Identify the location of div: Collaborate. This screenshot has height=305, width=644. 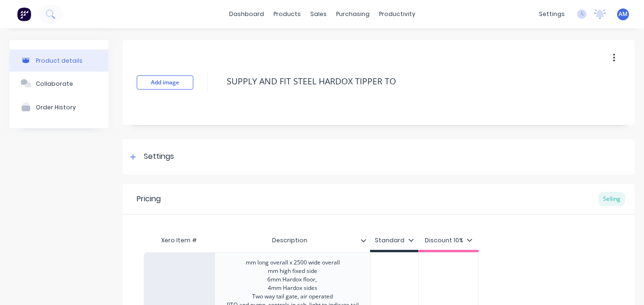
(54, 84).